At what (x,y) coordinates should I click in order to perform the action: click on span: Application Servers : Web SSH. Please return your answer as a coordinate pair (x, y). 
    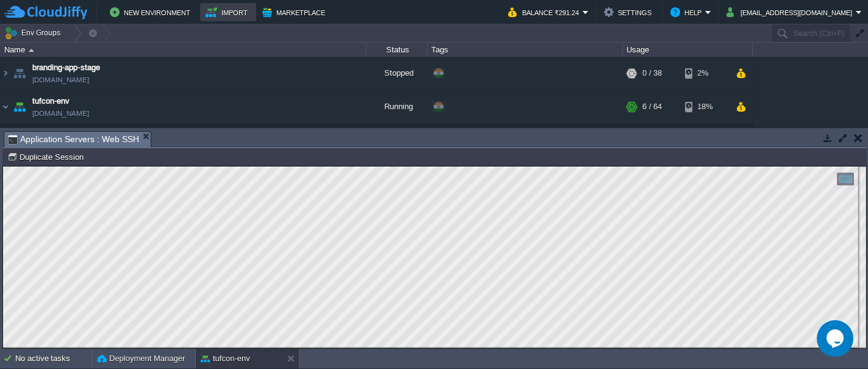
    Looking at the image, I should click on (73, 139).